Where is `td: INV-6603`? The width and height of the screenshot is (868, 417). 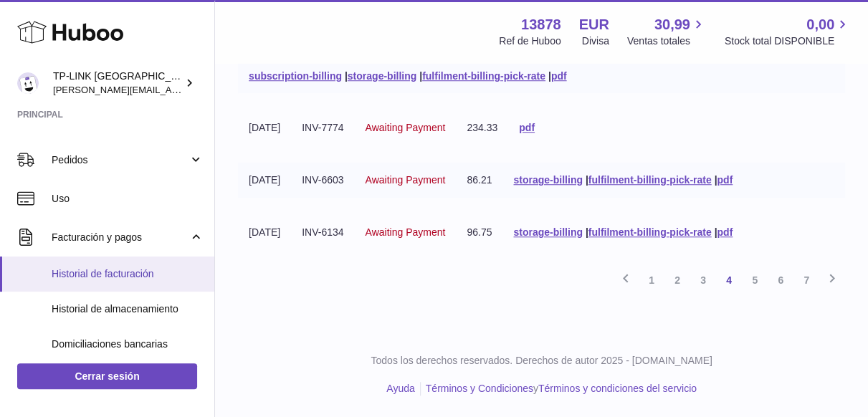 td: INV-6603 is located at coordinates (322, 180).